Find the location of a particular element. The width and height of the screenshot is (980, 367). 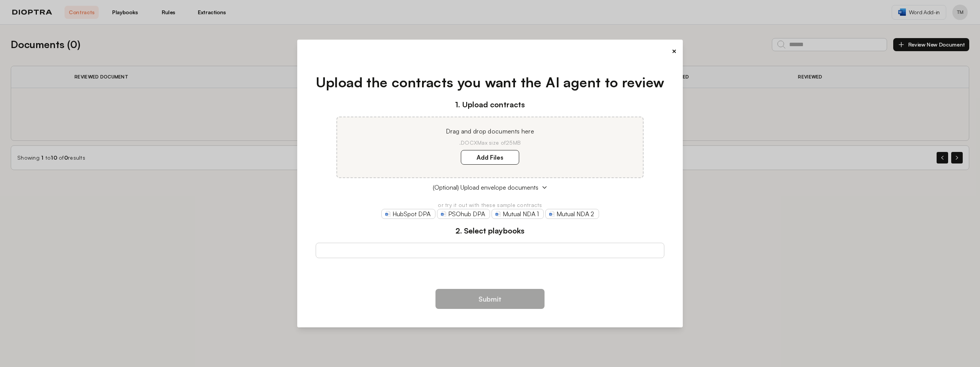

span: (Optional) Upload envelope documents is located at coordinates (486, 187).